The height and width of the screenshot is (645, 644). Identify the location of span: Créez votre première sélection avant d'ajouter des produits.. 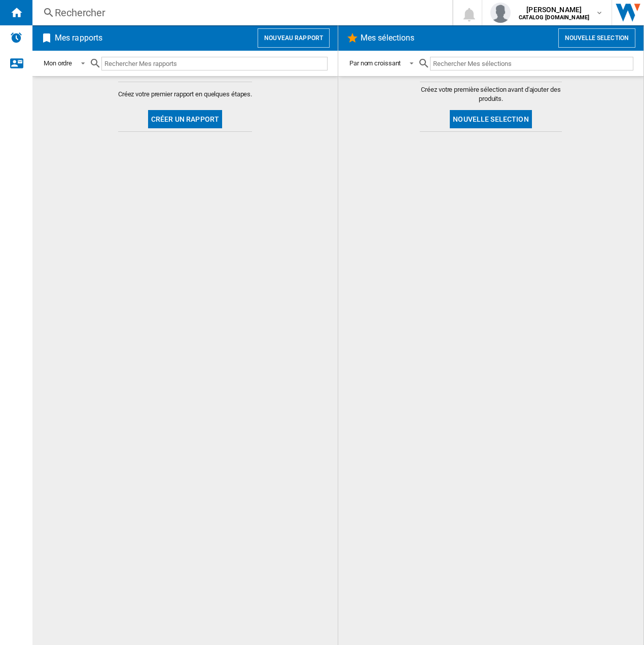
(491, 94).